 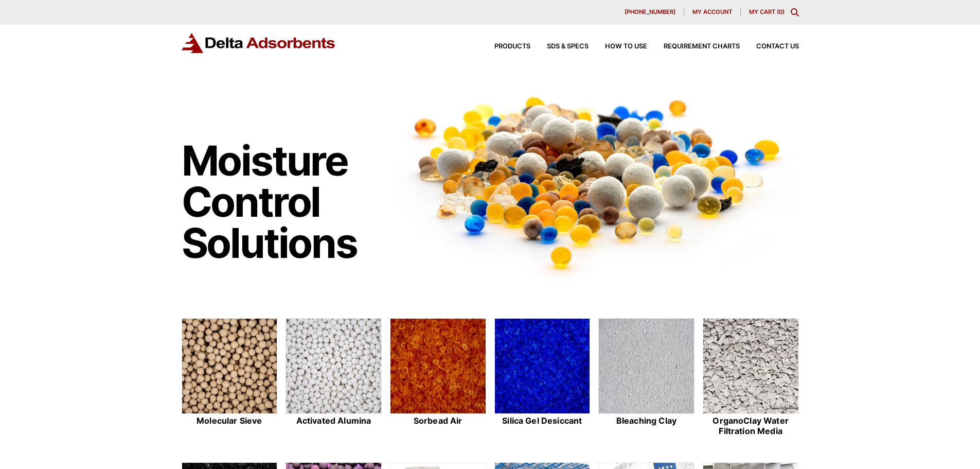 What do you see at coordinates (750, 426) in the screenshot?
I see `h2: OrganoClay Water Filtration Media` at bounding box center [750, 426].